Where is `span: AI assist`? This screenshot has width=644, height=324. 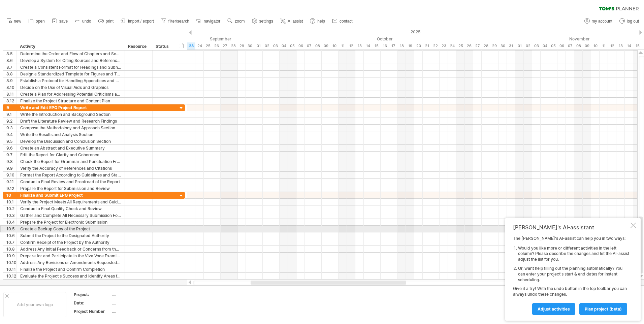
span: AI assist is located at coordinates (295, 21).